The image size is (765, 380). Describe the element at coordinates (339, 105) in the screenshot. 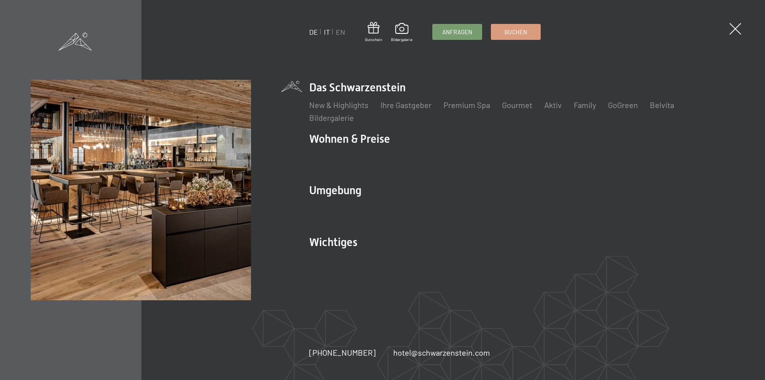

I see `a: New & Highlights` at that location.